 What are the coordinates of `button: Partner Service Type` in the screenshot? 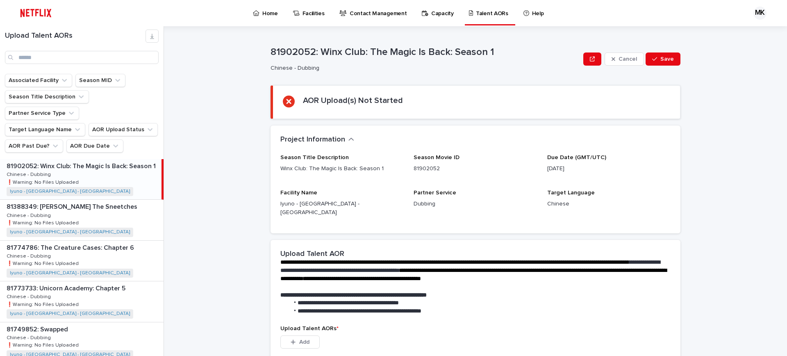 It's located at (42, 113).